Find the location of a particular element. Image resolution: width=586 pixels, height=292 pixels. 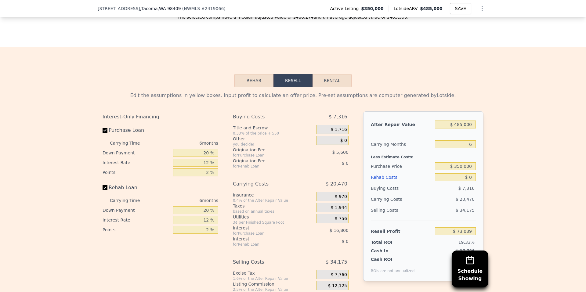

span: $ 5,600 is located at coordinates (340, 152).